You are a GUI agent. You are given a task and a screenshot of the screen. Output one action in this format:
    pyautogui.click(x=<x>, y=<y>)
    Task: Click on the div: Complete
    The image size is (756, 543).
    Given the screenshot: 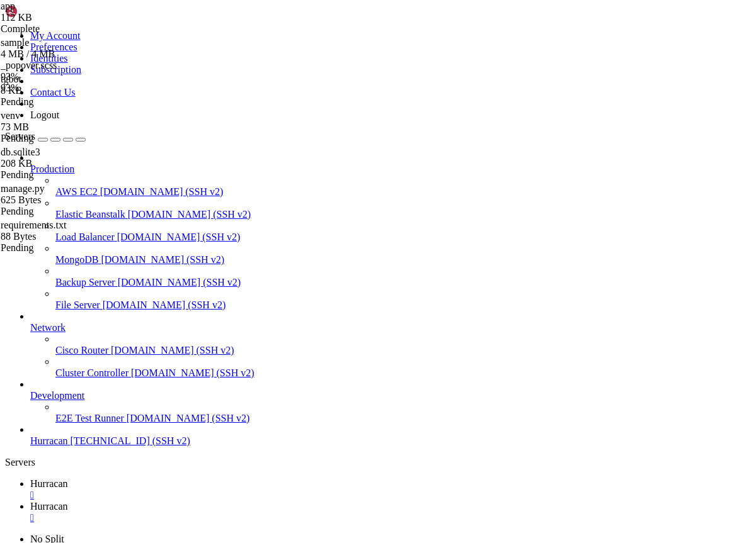 What is the action you would take?
    pyautogui.click(x=64, y=29)
    